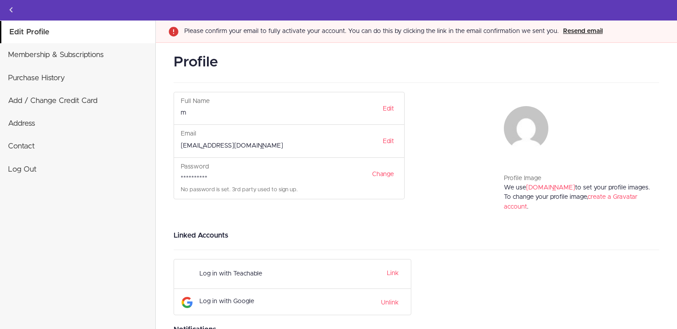 This screenshot has width=677, height=329. What do you see at coordinates (11, 10) in the screenshot?
I see `svg: Back to courses` at bounding box center [11, 10].